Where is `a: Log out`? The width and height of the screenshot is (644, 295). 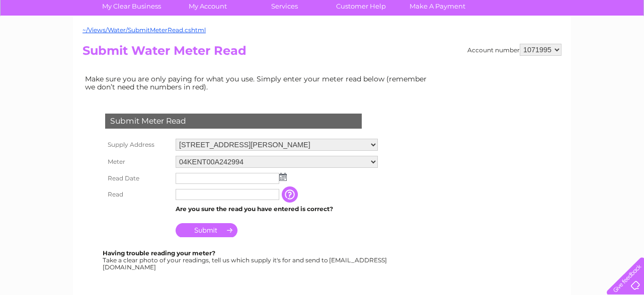 a: Log out is located at coordinates (622, 46).